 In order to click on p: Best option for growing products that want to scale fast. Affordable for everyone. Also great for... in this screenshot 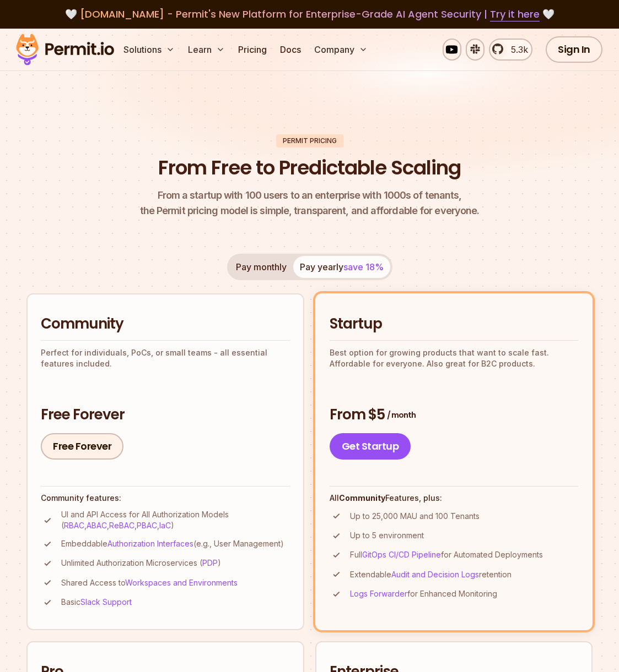, I will do `click(454, 359)`.